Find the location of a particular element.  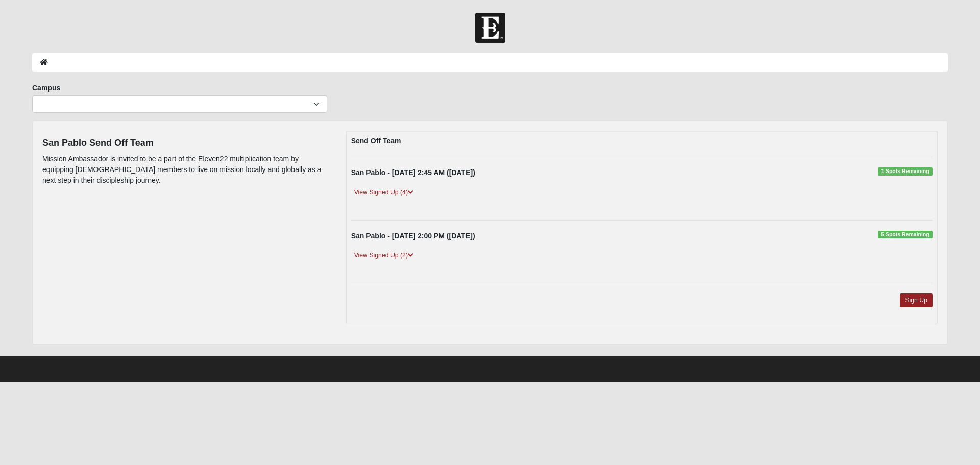

label: Campus is located at coordinates (46, 88).